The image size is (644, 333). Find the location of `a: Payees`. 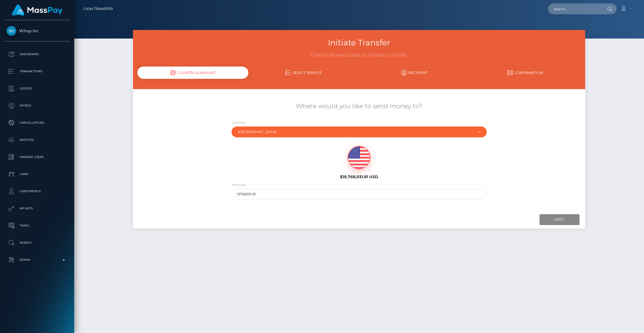

a: Payees is located at coordinates (37, 106).